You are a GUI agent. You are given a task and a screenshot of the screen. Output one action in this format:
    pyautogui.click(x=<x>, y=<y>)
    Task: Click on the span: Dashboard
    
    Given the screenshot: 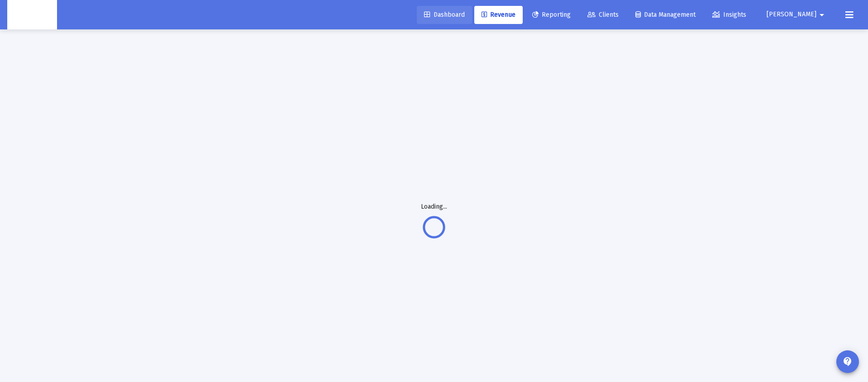 What is the action you would take?
    pyautogui.click(x=444, y=14)
    